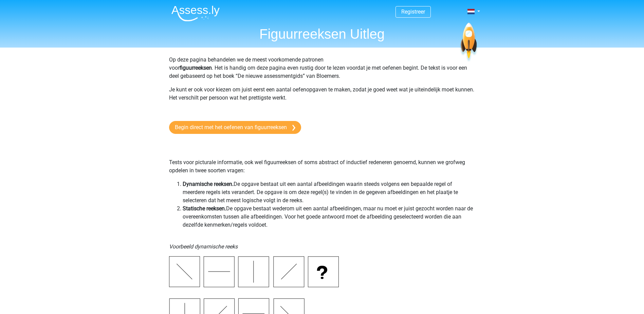  What do you see at coordinates (468, 42) in the screenshot?
I see `img: spaceship.7d73109d6933.svg` at bounding box center [468, 42].